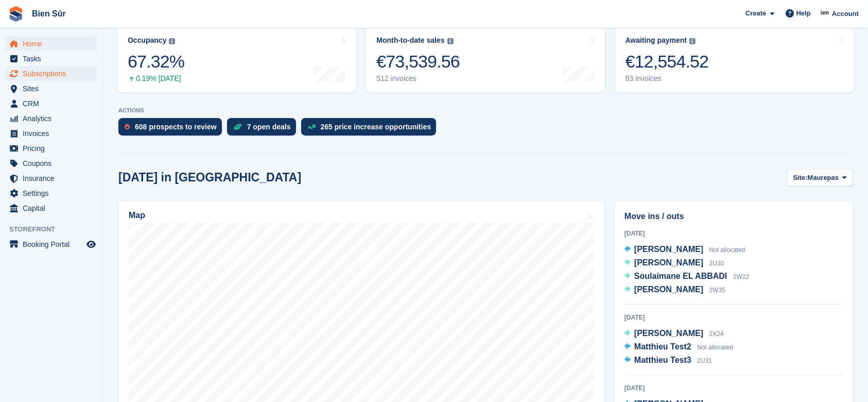 The width and height of the screenshot is (868, 402). I want to click on span: Matthieu Test2, so click(662, 347).